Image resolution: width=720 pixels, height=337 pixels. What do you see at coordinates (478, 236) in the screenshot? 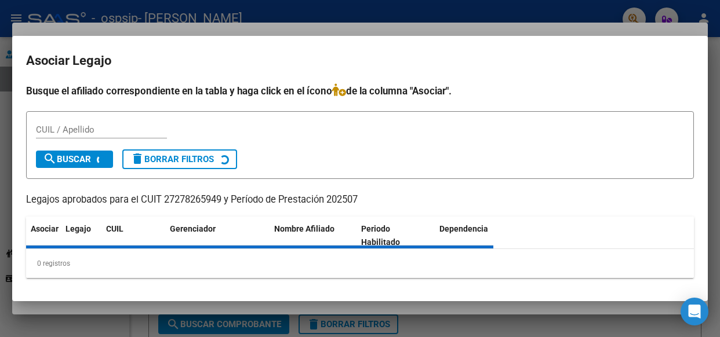
I see `datatable-header-cell: Dependencia` at bounding box center [478, 236].